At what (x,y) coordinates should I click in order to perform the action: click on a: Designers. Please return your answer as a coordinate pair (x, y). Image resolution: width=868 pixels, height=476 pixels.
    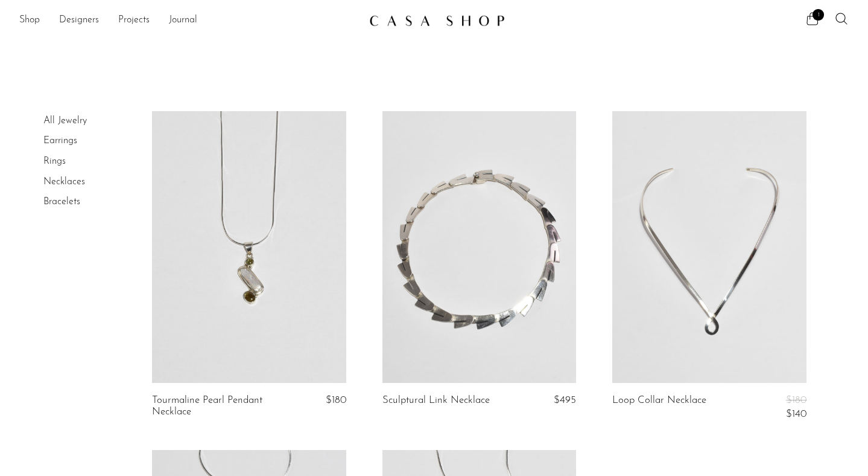
    Looking at the image, I should click on (79, 21).